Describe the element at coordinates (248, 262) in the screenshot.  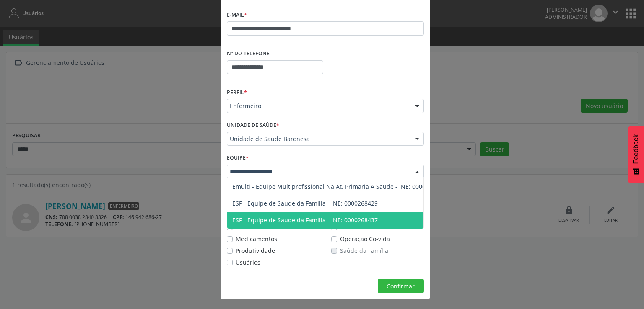
I see `label: Usuários` at that location.